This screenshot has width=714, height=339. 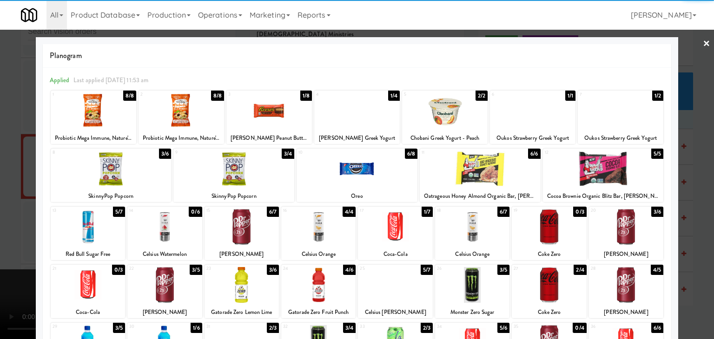 I want to click on div: 24, so click(x=301, y=269).